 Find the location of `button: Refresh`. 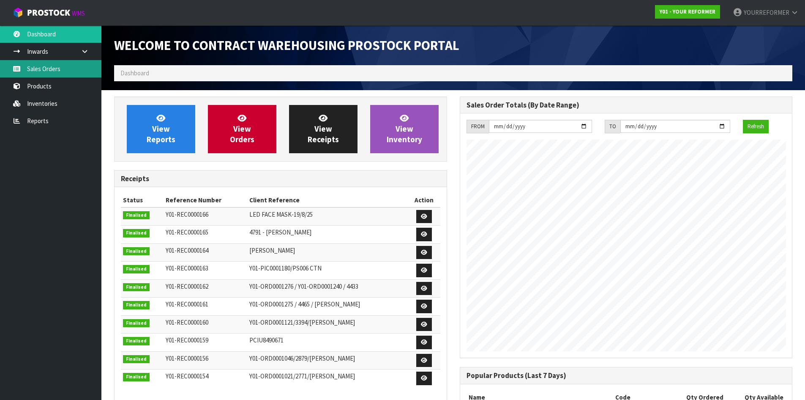

button: Refresh is located at coordinates (756, 126).